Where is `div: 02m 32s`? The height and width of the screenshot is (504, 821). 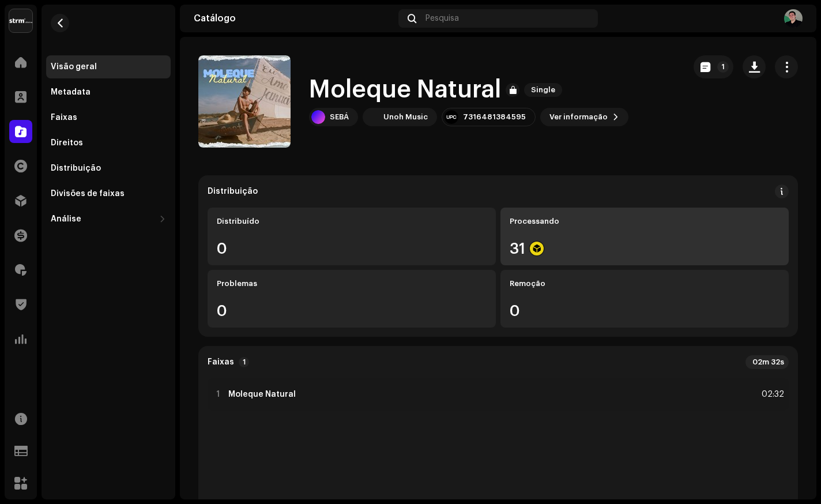
div: 02m 32s is located at coordinates (767, 362).